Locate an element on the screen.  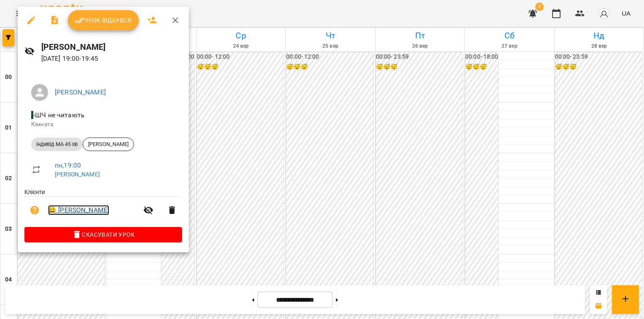
a: пн , 19:00 is located at coordinates (68, 165).